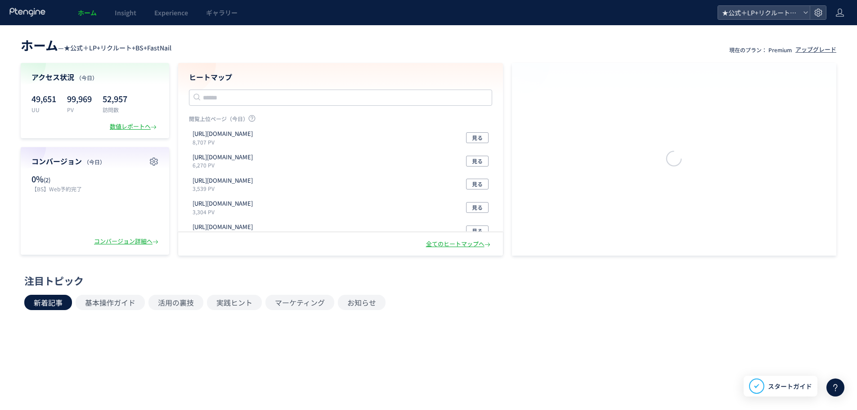 The width and height of the screenshot is (857, 410). Describe the element at coordinates (222, 13) in the screenshot. I see `span: ギャラリー` at that location.